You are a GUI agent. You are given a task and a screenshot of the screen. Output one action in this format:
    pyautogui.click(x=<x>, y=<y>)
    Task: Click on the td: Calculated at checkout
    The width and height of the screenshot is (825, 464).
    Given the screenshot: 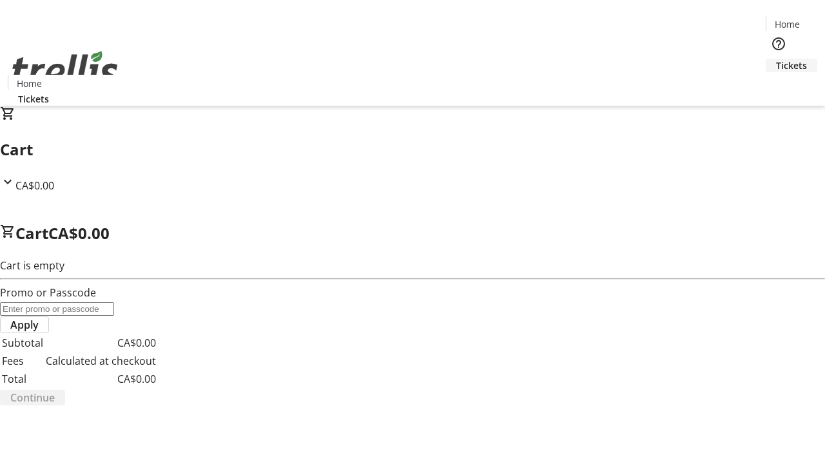 What is the action you would take?
    pyautogui.click(x=101, y=361)
    